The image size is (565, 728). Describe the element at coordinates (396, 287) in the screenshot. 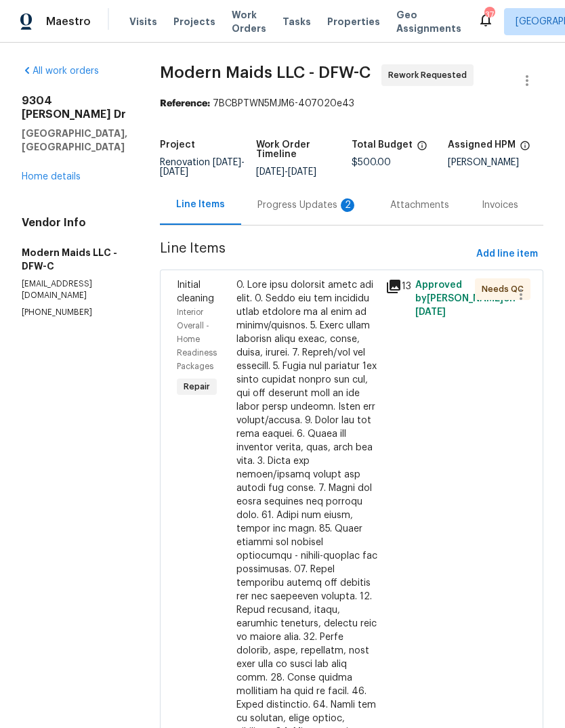

I see `div: 13` at that location.